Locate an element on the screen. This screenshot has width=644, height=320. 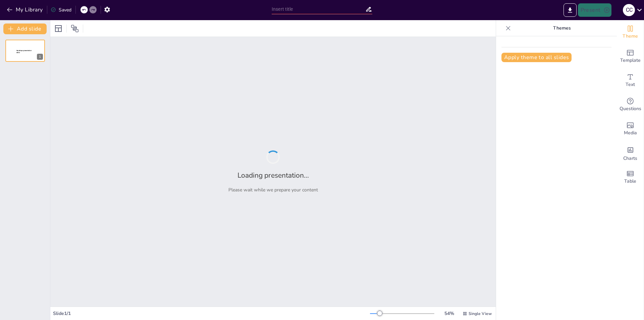
div: Add charts and graphs is located at coordinates (631, 153).